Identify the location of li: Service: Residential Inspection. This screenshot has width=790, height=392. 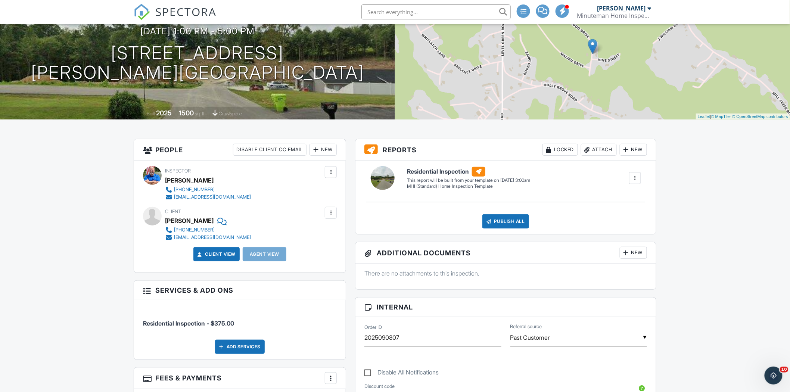
(240, 320).